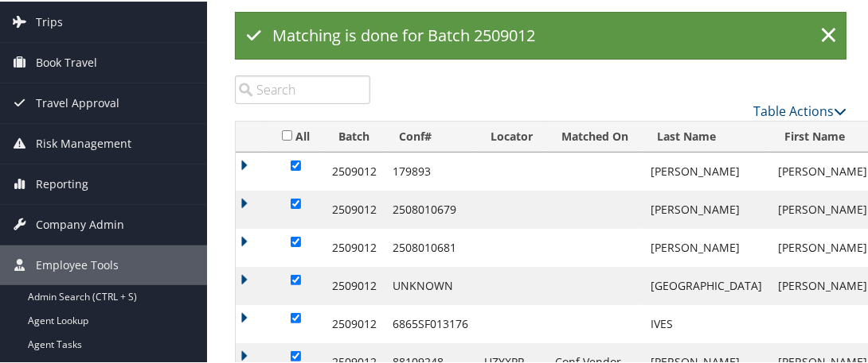  I want to click on span: Book Travel, so click(66, 61).